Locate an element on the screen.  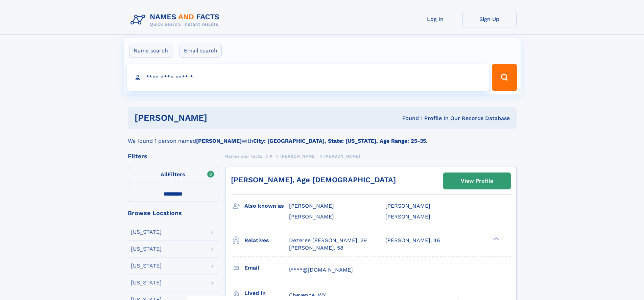
div: View Profile is located at coordinates (477, 181).